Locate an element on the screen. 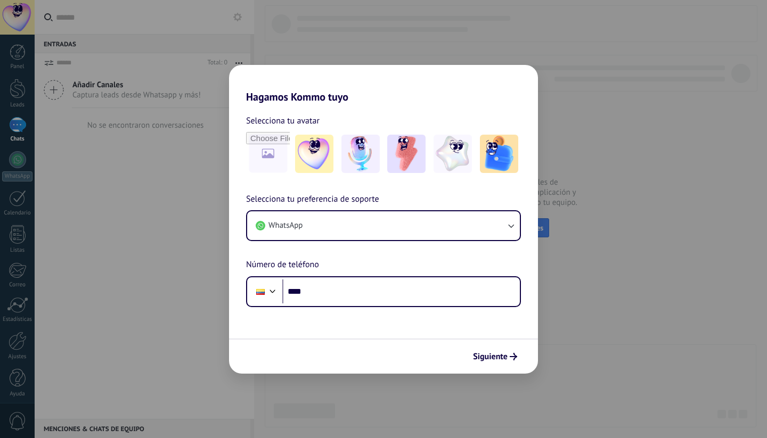 This screenshot has width=767, height=438. img: -5.jpeg is located at coordinates (499, 154).